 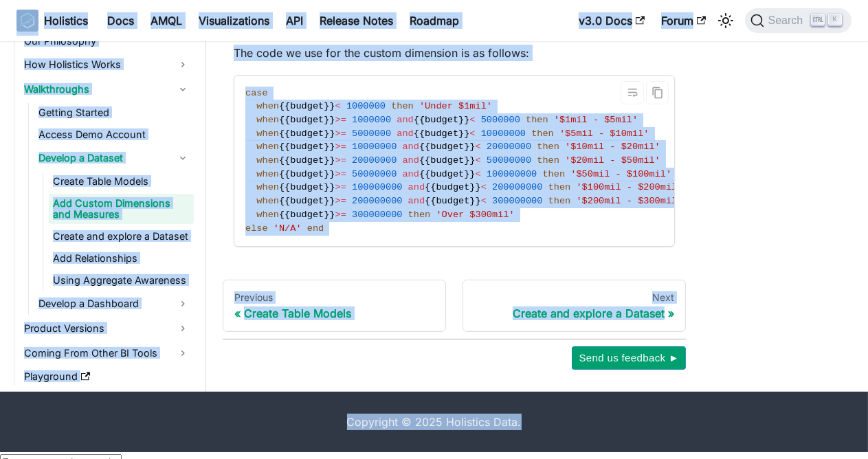 I want to click on div: Previous, so click(x=334, y=297).